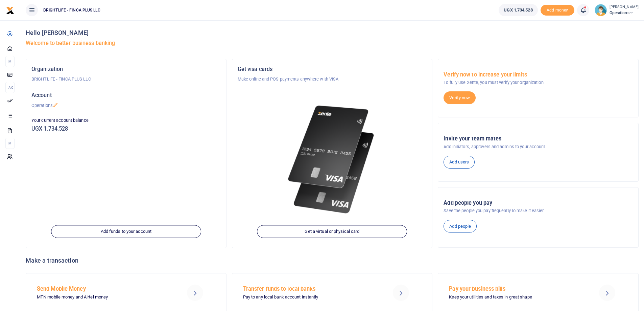  I want to click on h5: Transfer funds to local banks, so click(309, 289).